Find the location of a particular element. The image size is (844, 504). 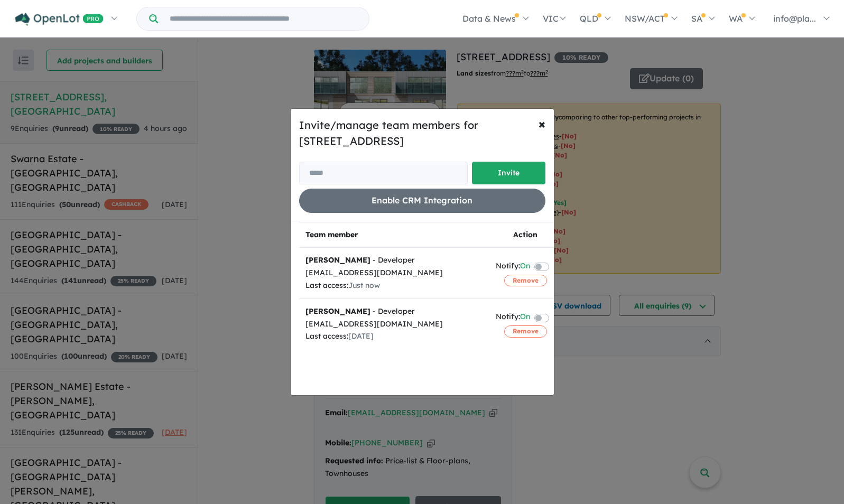

img: Openlot PRO Logo White is located at coordinates (59, 19).